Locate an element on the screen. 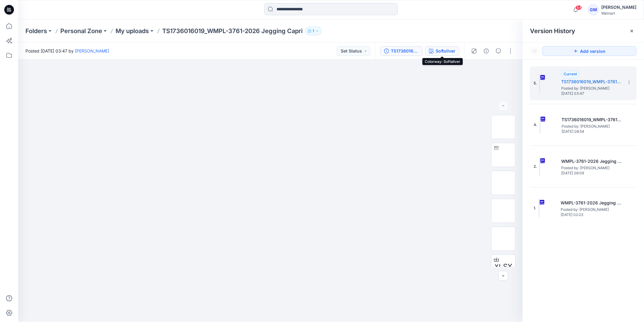 Image resolution: width=644 pixels, height=322 pixels. p: 1 is located at coordinates (313, 31).